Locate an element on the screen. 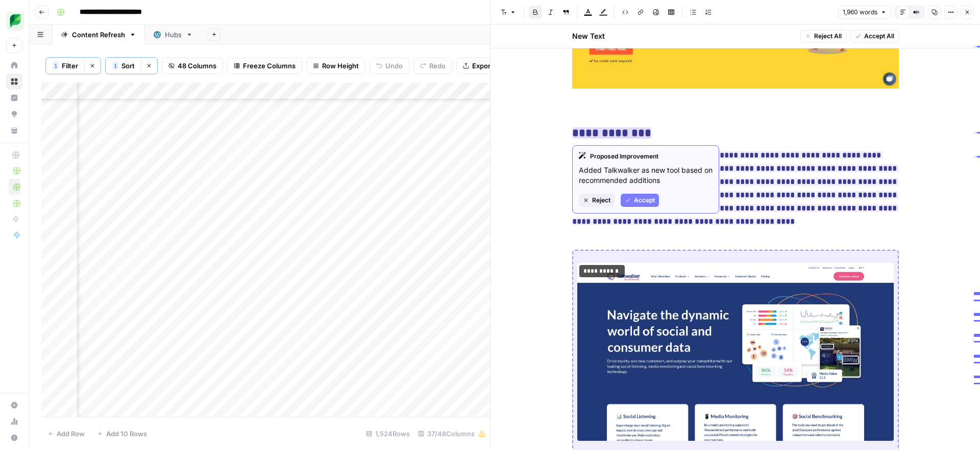 Image resolution: width=980 pixels, height=450 pixels. span: 1,960 words is located at coordinates (860, 12).